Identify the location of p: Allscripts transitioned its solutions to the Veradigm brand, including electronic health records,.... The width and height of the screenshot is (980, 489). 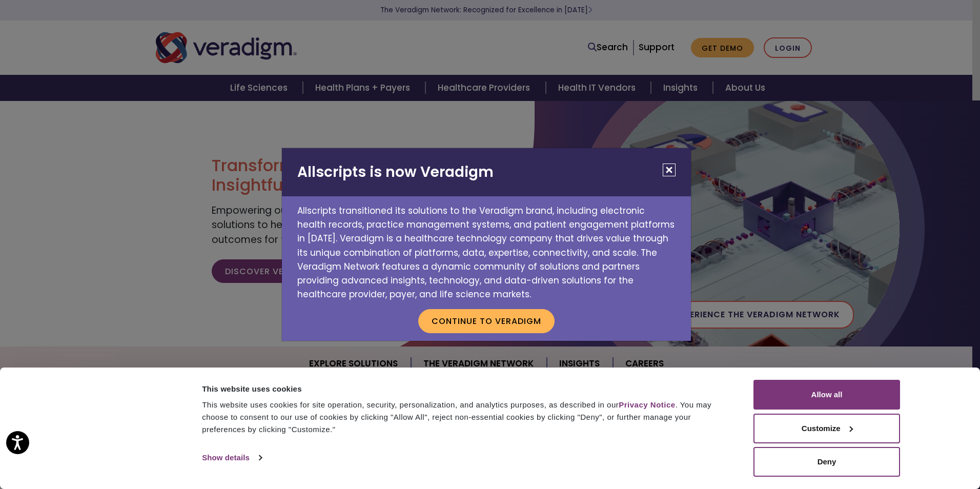
(486, 249).